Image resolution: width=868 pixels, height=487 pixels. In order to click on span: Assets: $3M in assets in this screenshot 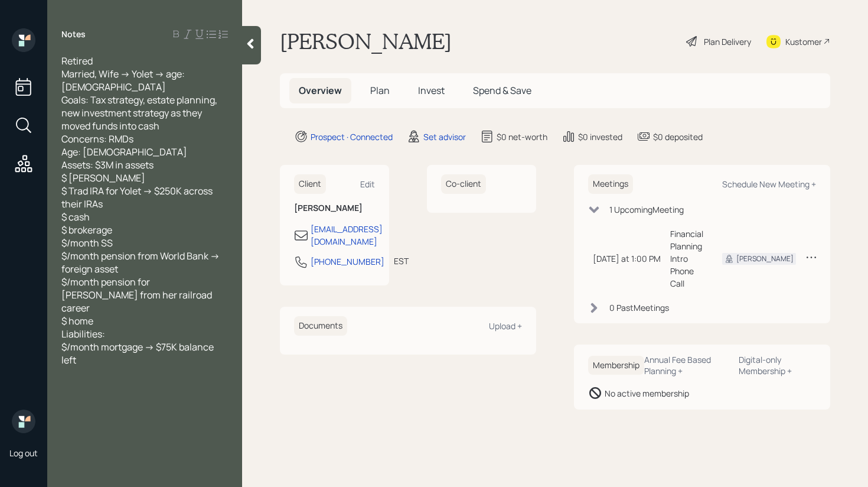, I will do `click(107, 165)`.